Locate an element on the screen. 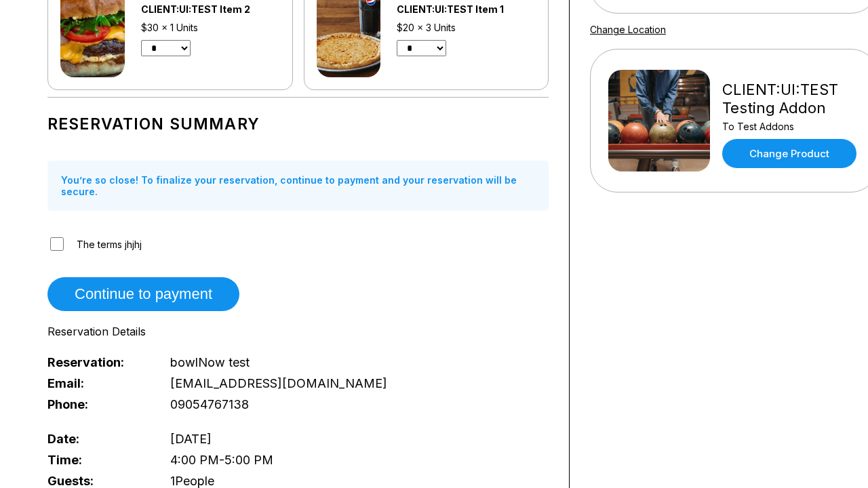  a: Change Product is located at coordinates (789, 153).